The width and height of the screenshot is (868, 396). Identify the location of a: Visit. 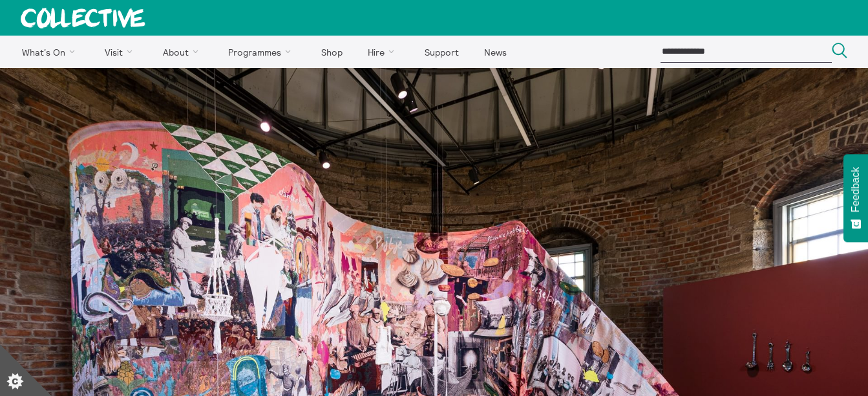
(122, 52).